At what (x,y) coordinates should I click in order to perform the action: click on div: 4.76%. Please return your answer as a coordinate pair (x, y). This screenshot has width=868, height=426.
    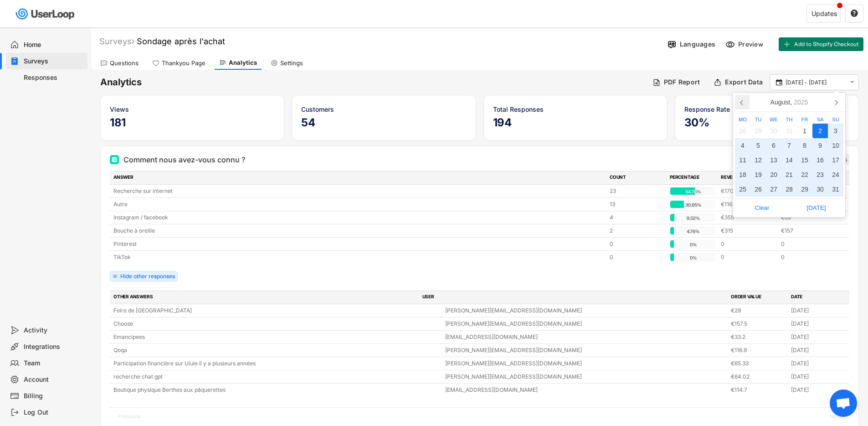
    Looking at the image, I should click on (693, 231).